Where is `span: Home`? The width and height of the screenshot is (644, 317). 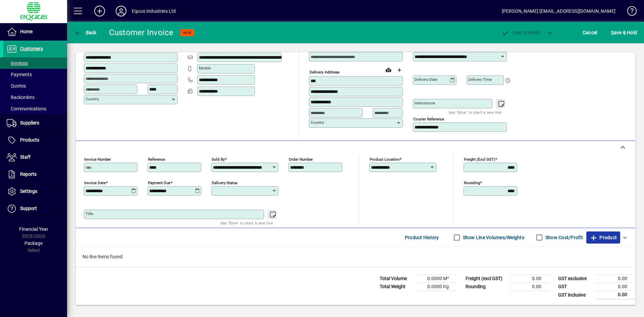
span: Home is located at coordinates (26, 31).